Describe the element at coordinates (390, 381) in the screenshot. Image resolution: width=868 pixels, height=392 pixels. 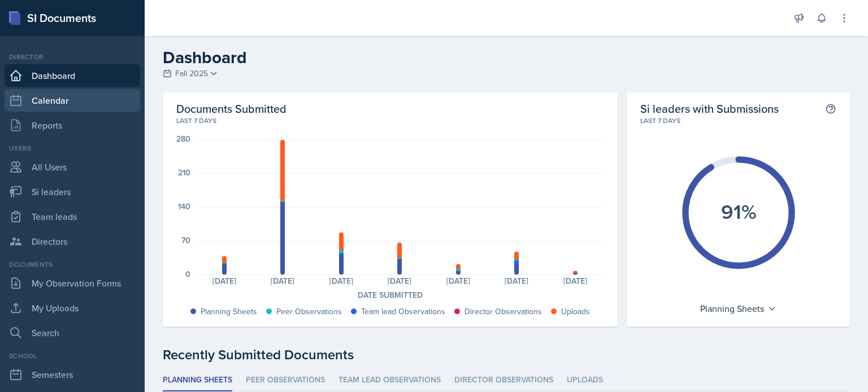
I see `li: Team lead Observations` at that location.